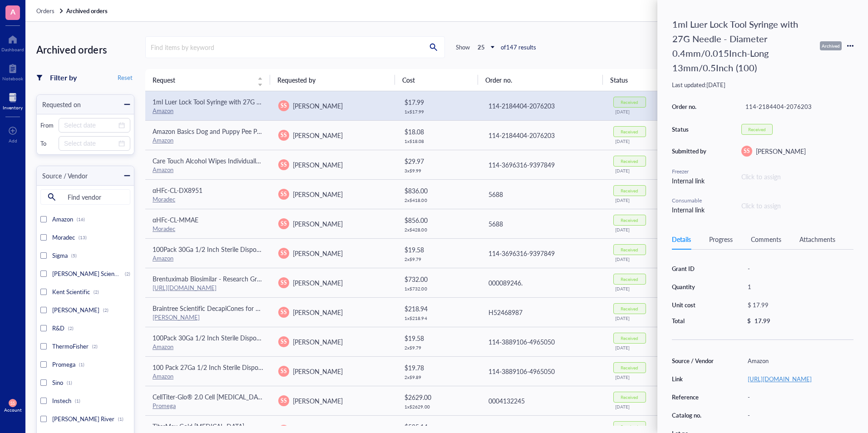  What do you see at coordinates (208, 80) in the screenshot?
I see `th: Request` at bounding box center [208, 80].